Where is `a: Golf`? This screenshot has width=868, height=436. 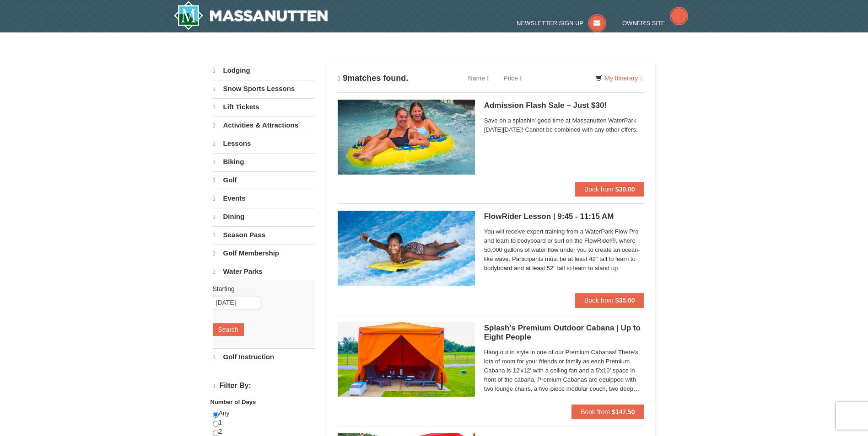
a: Golf is located at coordinates (264, 180).